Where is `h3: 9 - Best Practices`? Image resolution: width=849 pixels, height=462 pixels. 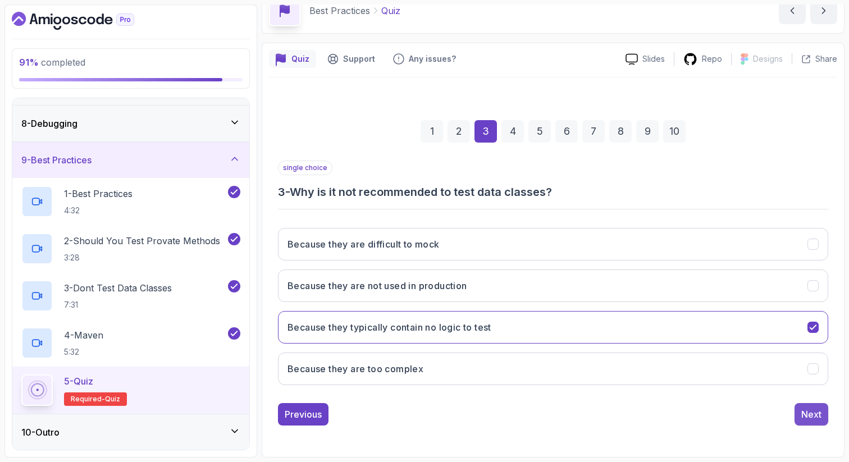
h3: 9 - Best Practices is located at coordinates (56, 160).